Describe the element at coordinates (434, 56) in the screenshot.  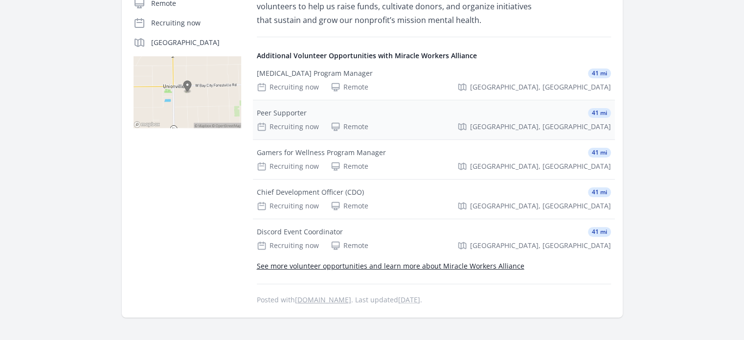
I see `h4: Additional Volunteer Opportunities with Miracle Workers Alliance` at that location.